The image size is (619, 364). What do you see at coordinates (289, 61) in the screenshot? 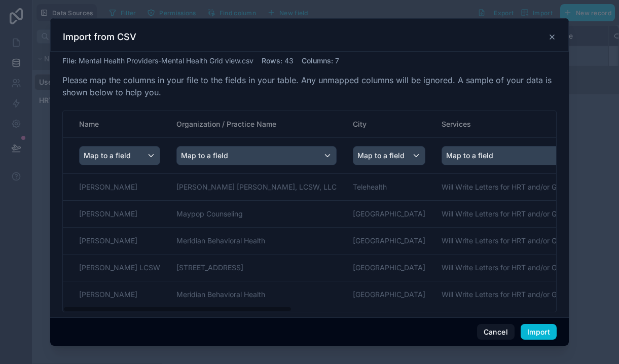
I see `span: 43` at bounding box center [289, 61].